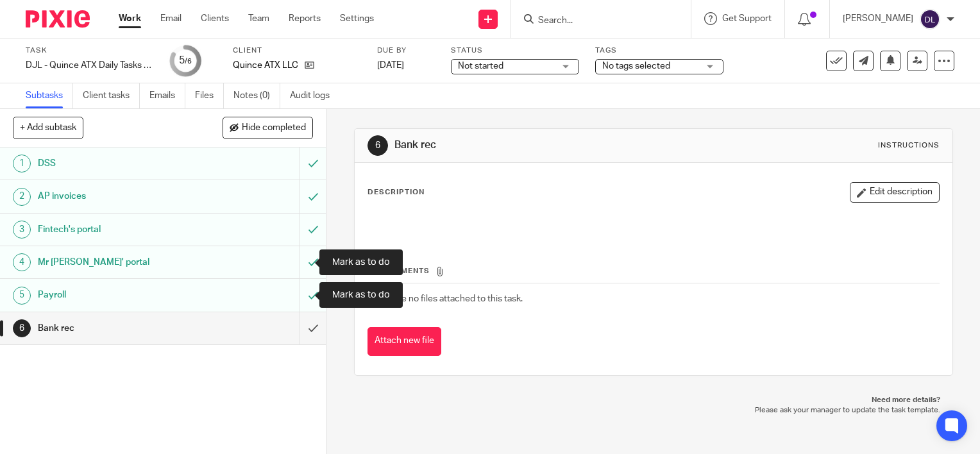 This screenshot has width=980, height=454. What do you see at coordinates (445, 299) in the screenshot?
I see `span: There are no files attached to this task.` at bounding box center [445, 299].